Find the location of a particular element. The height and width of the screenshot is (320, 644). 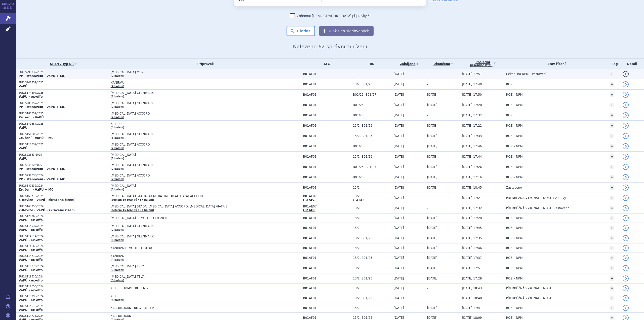

a: (+2 RS) is located at coordinates (358, 200).